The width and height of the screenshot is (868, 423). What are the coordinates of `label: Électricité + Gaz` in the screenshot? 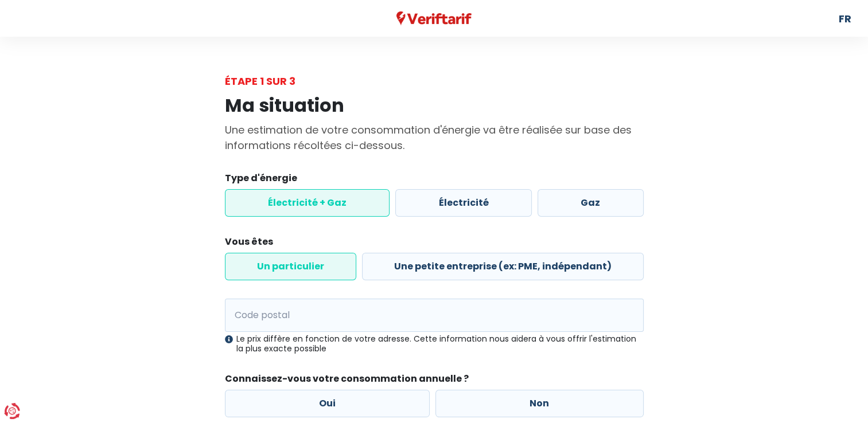 It's located at (307, 203).